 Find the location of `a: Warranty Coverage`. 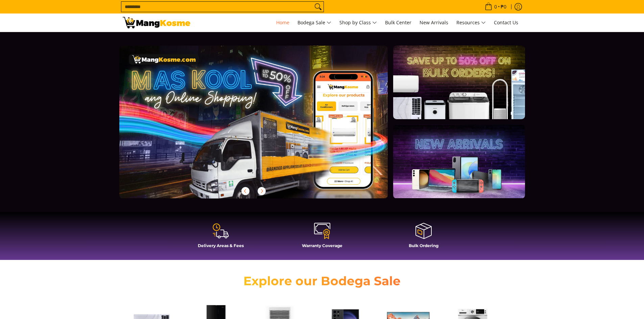

a: Warranty Coverage is located at coordinates (322, 238).